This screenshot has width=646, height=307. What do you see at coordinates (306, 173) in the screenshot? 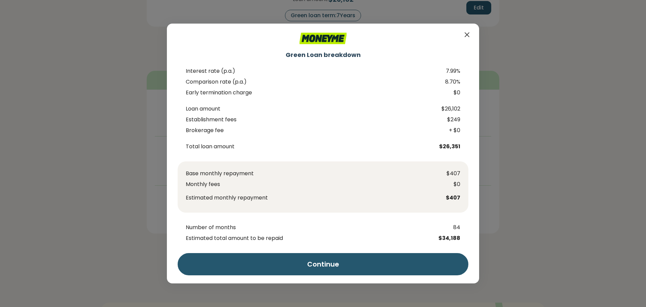
I see `span: Base monthly repayment` at bounding box center [306, 173].